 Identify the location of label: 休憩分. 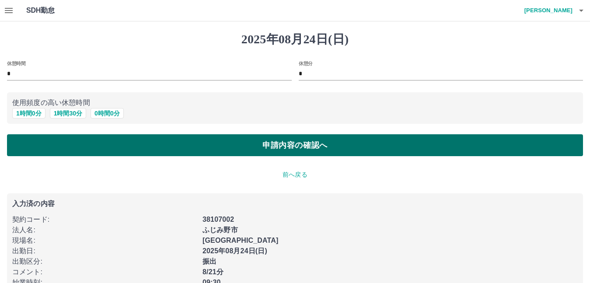
(305, 63).